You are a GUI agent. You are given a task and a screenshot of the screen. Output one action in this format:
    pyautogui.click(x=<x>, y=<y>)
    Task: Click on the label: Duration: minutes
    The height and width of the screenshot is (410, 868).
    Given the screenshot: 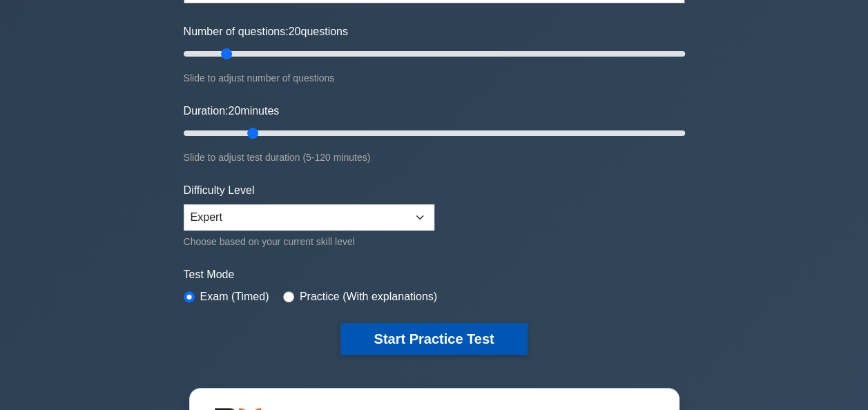 What is the action you would take?
    pyautogui.click(x=231, y=112)
    